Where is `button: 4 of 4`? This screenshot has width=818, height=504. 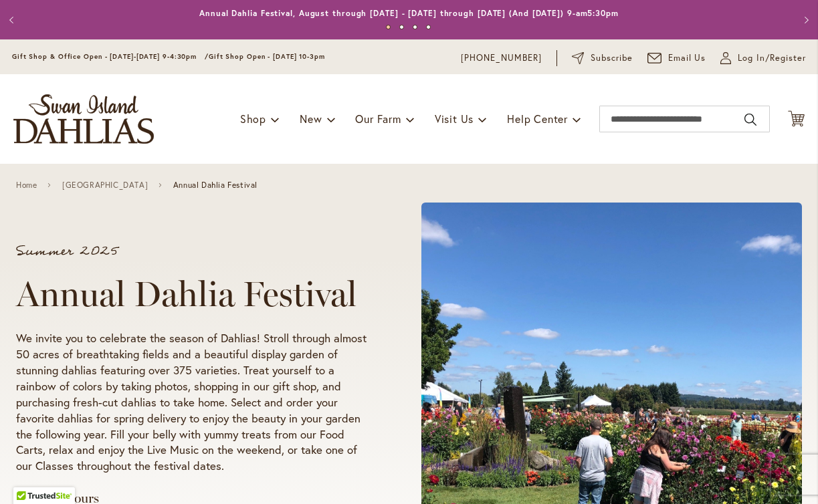
button: 4 of 4 is located at coordinates (428, 26).